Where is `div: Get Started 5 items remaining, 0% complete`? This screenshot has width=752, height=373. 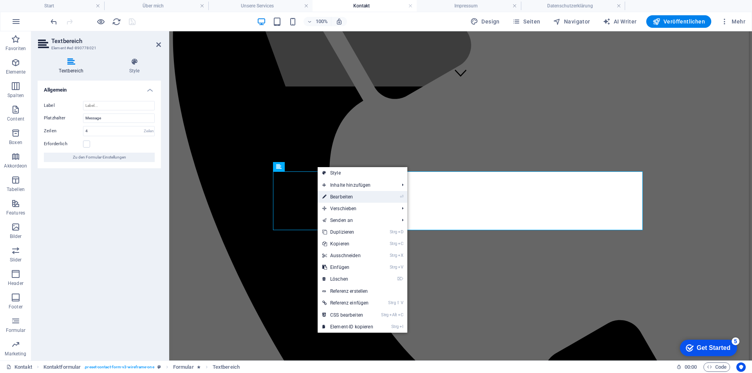 div: Get Started 5 items remaining, 0% complete is located at coordinates (35, 12).